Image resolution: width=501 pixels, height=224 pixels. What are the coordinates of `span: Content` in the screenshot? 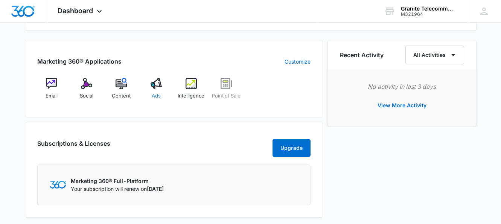 It's located at (121, 96).